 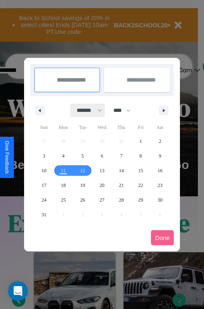 I want to click on button: 18, so click(x=63, y=185).